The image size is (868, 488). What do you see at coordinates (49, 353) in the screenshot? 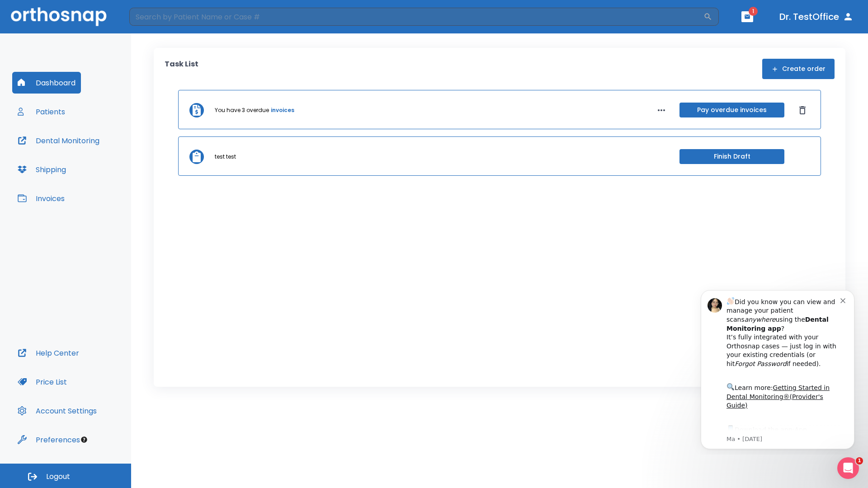
I see `button: Help Center` at bounding box center [49, 353].